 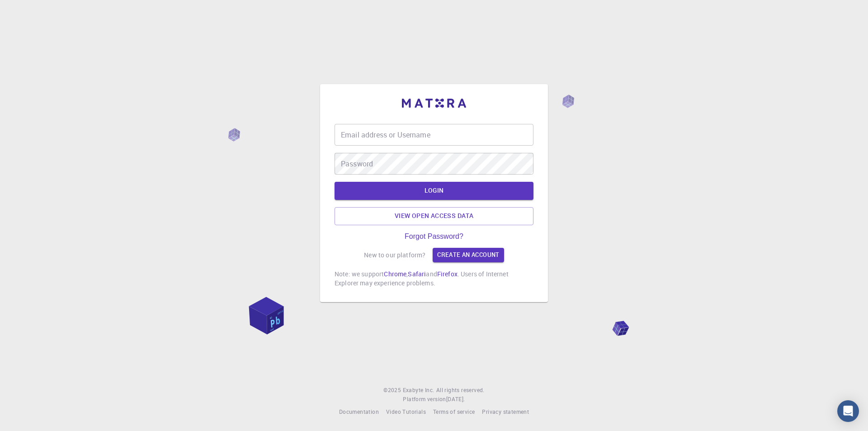 What do you see at coordinates (460, 391) in the screenshot?
I see `span: All rights reserved.` at bounding box center [460, 391].